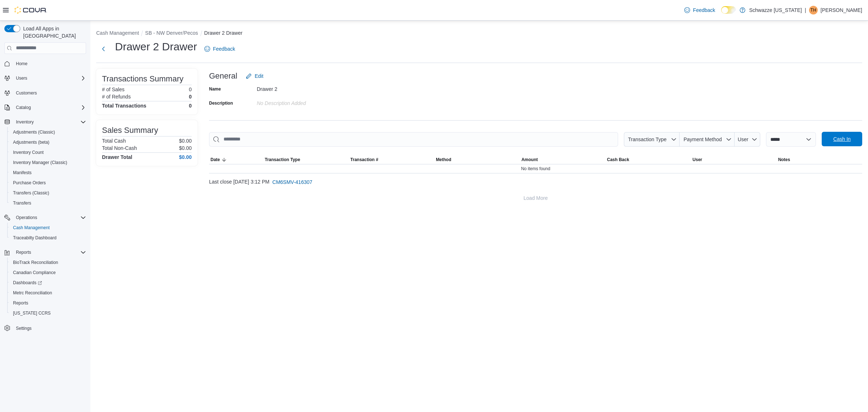 Image resolution: width=868 pixels, height=412 pixels. I want to click on span: Transfers (Classic), so click(31, 193).